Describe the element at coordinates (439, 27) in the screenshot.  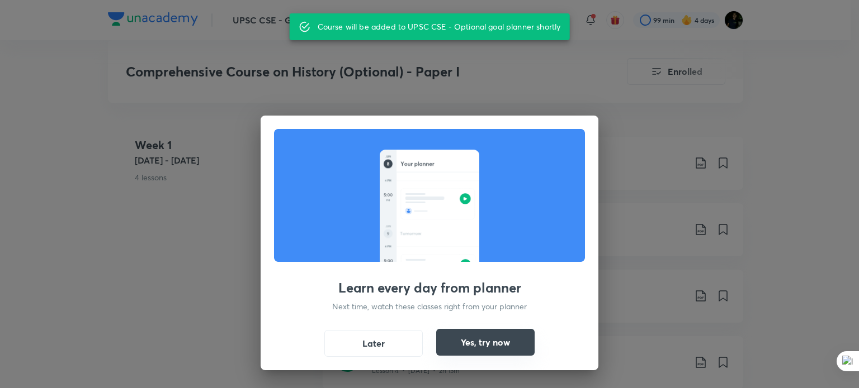
I see `div: Course will be added to UPSC CSE - Optional goal planner shortly` at that location.